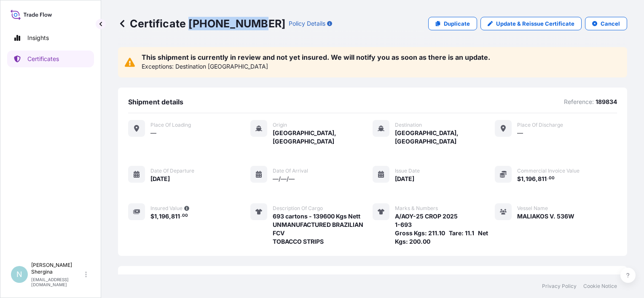 The width and height of the screenshot is (644, 298). I want to click on a: Privacy Policy, so click(559, 286).